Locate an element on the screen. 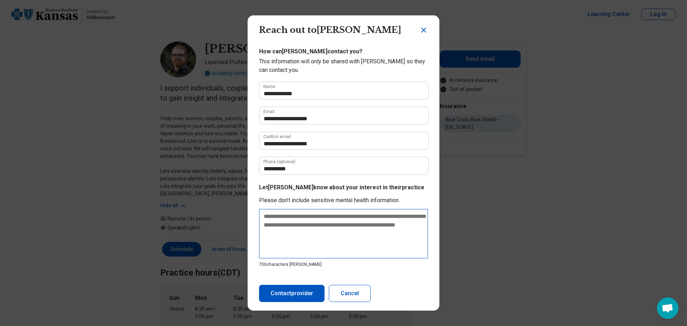  button: Close dialog is located at coordinates (424, 30).